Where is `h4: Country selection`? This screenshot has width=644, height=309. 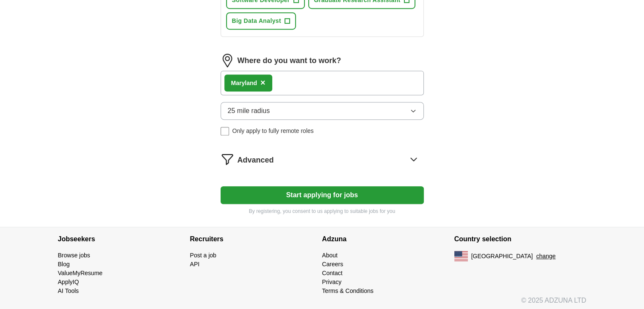 h4: Country selection is located at coordinates (520, 239).